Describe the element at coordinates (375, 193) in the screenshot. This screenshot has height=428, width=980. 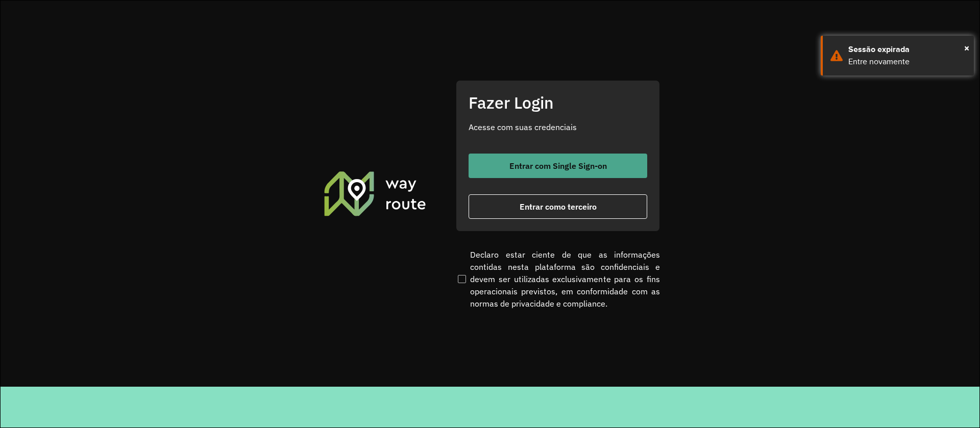
I see `img: Roteirizador AmbevTech` at that location.